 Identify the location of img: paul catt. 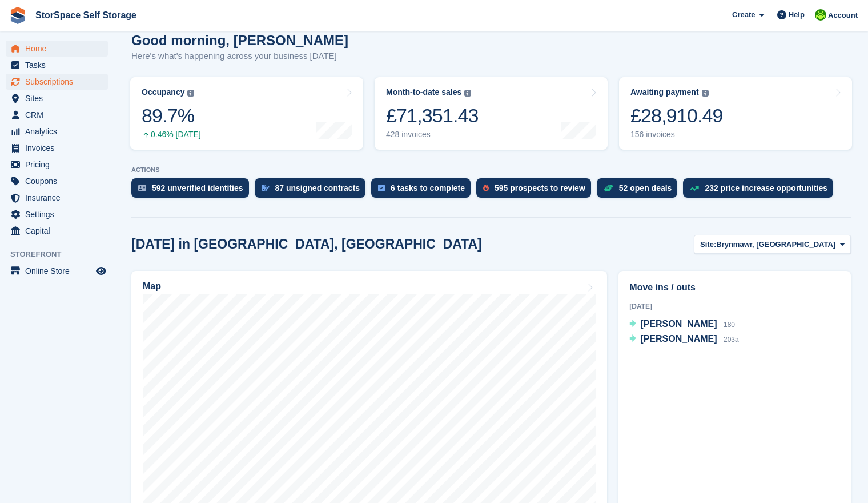
(821, 15).